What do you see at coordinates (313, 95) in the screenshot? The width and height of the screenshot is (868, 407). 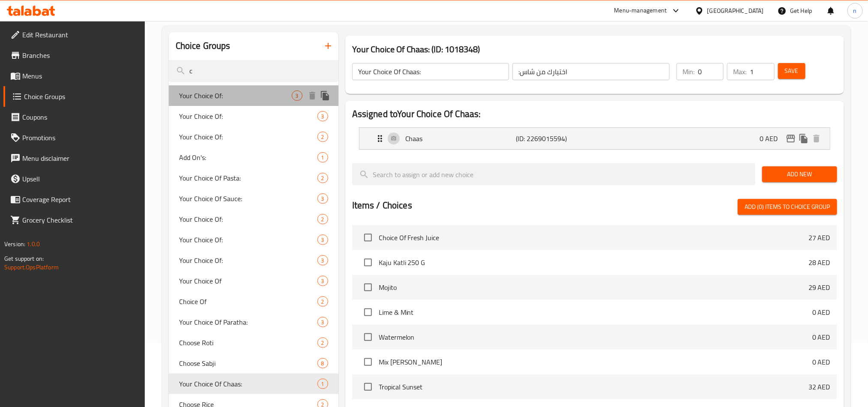 I see `button: delete` at bounding box center [313, 95].